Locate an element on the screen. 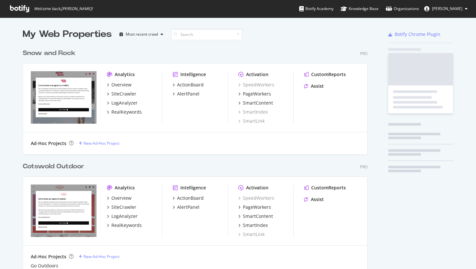 Image resolution: width=476 pixels, height=269 pixels. div: Organizations is located at coordinates (402, 9).